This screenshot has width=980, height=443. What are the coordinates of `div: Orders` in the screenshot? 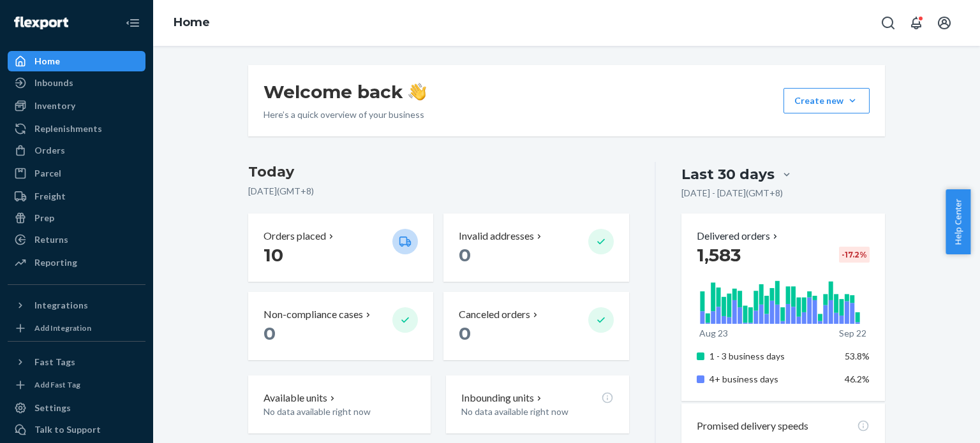 It's located at (50, 151).